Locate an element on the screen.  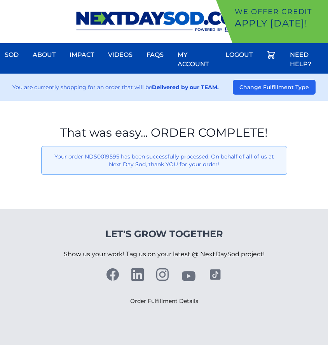
p: Show us your work! Tag us on your latest @ NextDaySod project! is located at coordinates (164, 254).